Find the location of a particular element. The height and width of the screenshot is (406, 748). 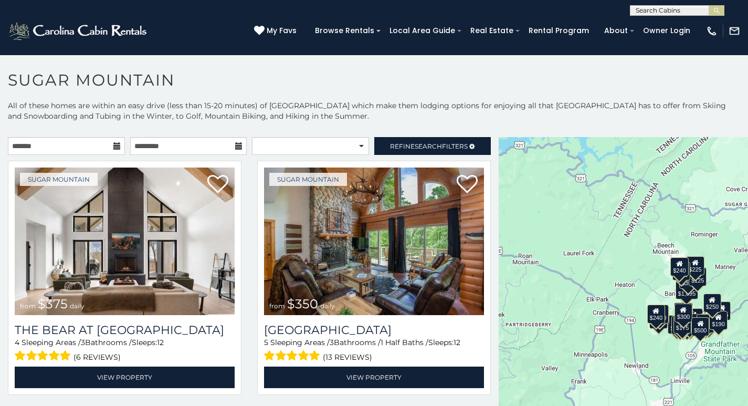

span: My Favs is located at coordinates (281, 30).